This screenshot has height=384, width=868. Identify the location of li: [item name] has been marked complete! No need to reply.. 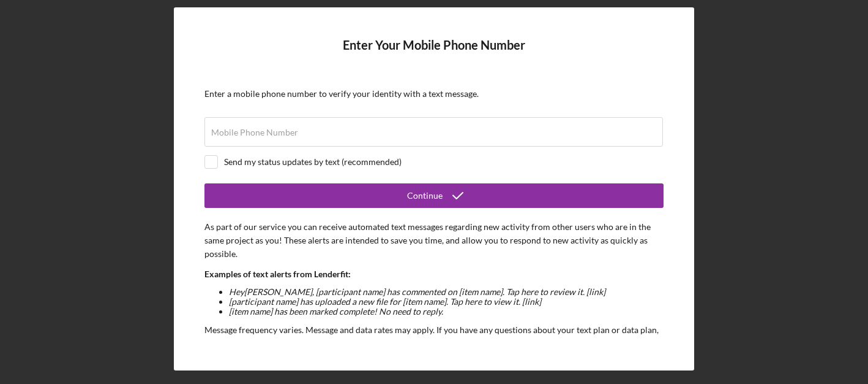
(446, 311).